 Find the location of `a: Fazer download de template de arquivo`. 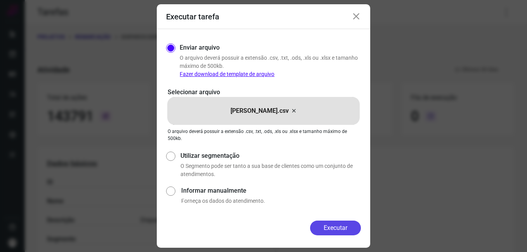

a: Fazer download de template de arquivo is located at coordinates (227, 74).